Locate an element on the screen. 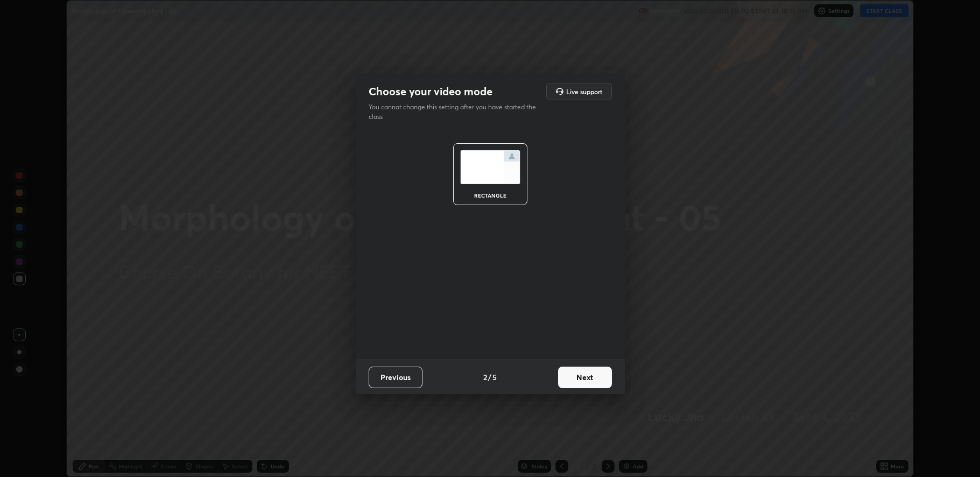  h4: 5 is located at coordinates (494, 377).